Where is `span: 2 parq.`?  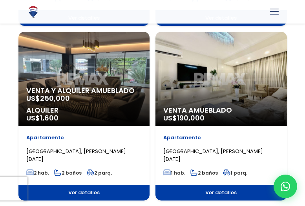 span: 2 parq. is located at coordinates (99, 173).